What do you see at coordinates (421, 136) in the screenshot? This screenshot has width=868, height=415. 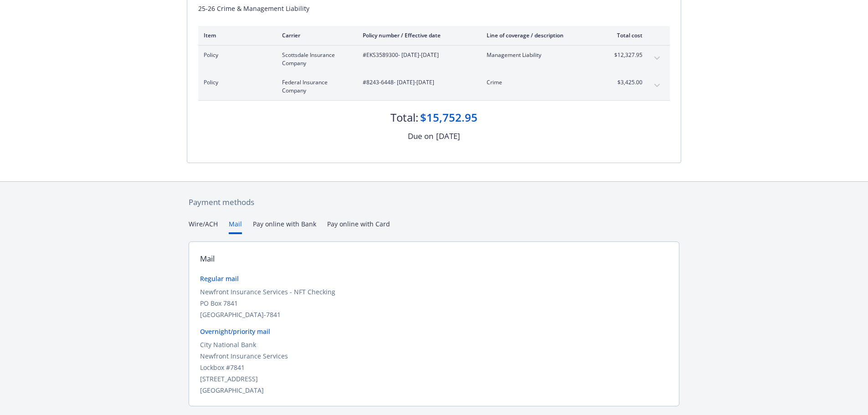 I see `div: Due on` at bounding box center [421, 136].